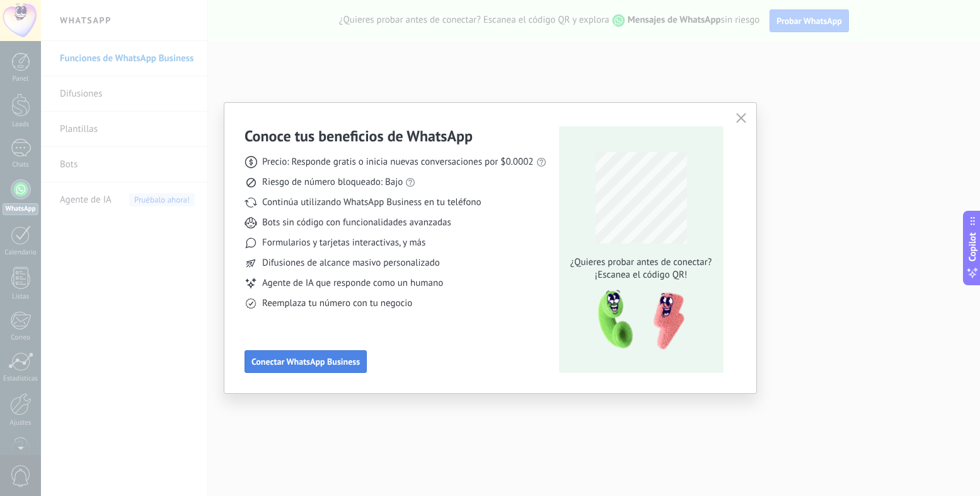  I want to click on span: Formularios y tarjetas interactivas, y más, so click(344, 243).